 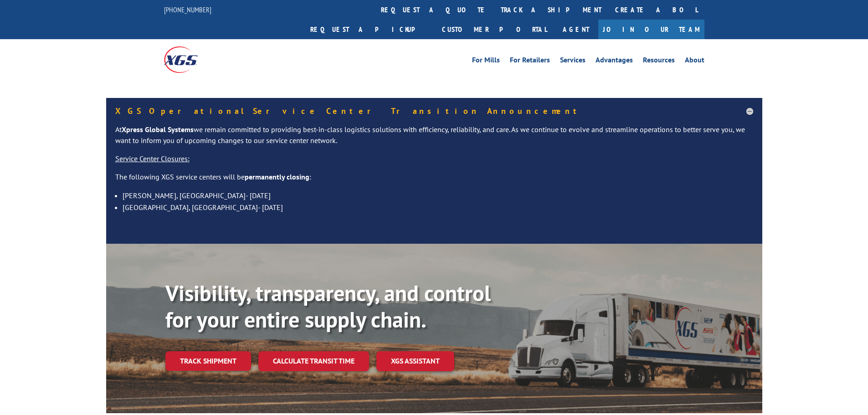 I want to click on a: Resources, so click(x=659, y=61).